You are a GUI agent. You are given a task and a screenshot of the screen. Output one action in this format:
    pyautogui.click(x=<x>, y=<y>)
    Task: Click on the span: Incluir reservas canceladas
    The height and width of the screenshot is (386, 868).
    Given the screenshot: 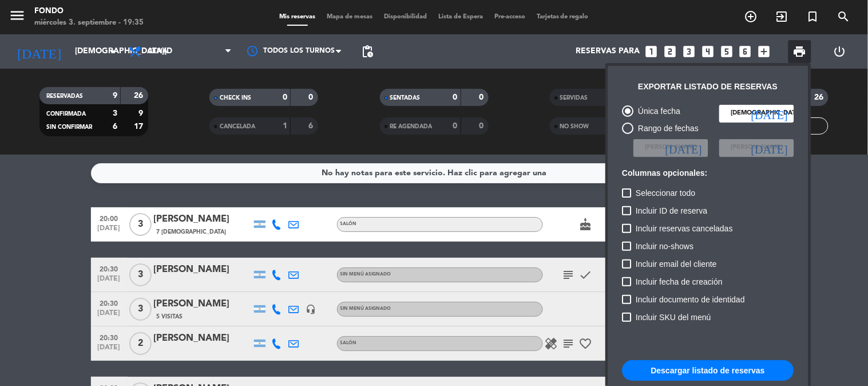 What is the action you would take?
    pyautogui.click(x=685, y=229)
    